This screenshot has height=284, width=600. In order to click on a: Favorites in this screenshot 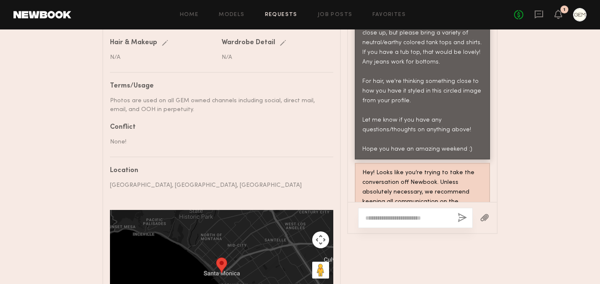, I will do `click(389, 15)`.